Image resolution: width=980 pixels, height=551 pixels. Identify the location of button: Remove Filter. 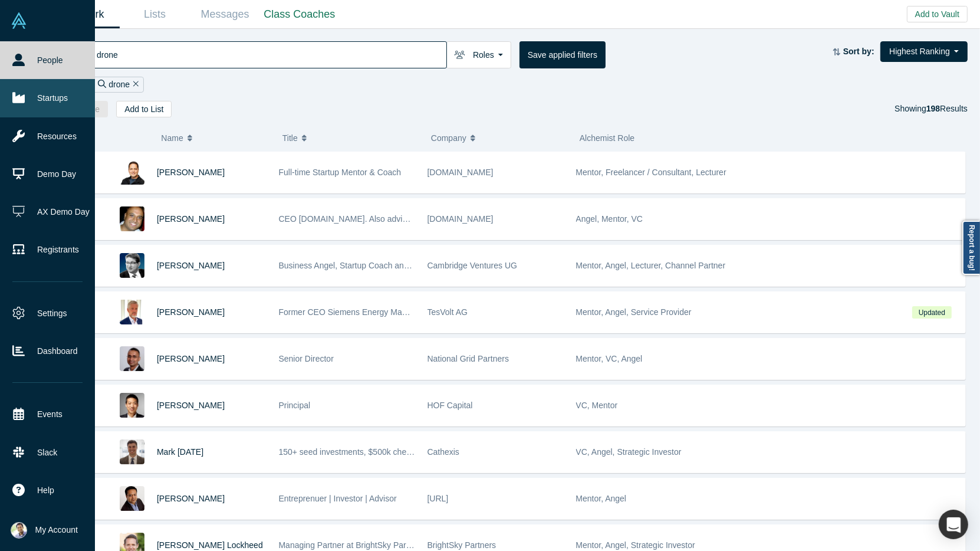
(134, 84).